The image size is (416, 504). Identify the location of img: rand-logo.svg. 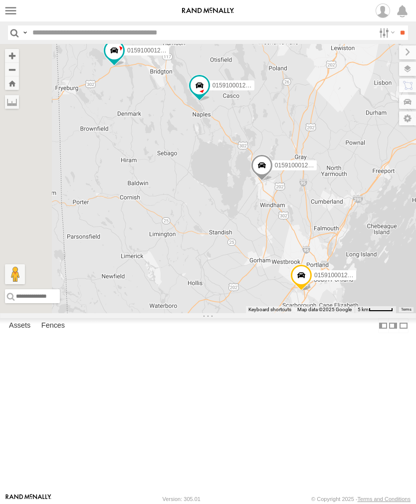
(208, 11).